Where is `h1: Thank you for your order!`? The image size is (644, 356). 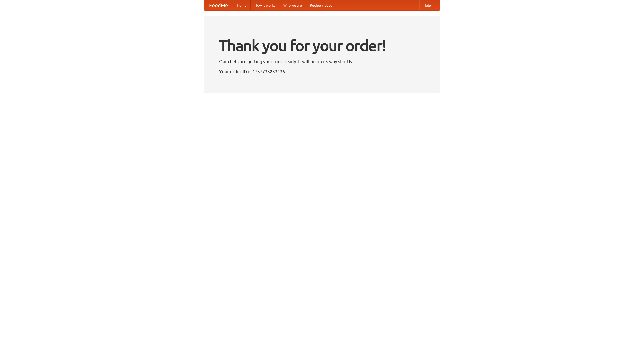 h1: Thank you for your order! is located at coordinates (322, 46).